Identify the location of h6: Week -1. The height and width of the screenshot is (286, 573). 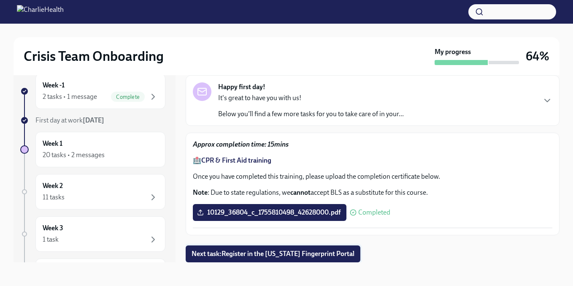
(54, 85).